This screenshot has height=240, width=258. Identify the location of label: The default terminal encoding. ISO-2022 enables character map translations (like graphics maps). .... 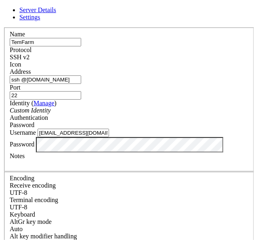
(34, 200).